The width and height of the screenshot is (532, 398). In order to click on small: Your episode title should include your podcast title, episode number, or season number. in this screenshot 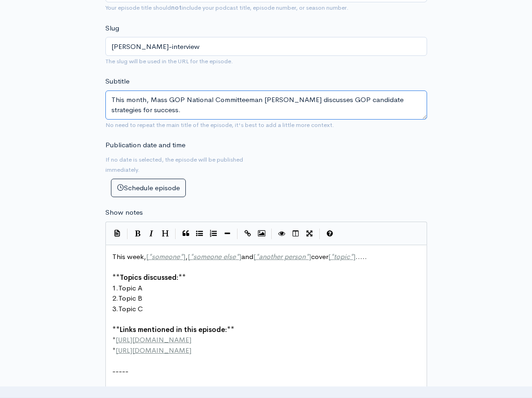, I will do `click(227, 7)`.